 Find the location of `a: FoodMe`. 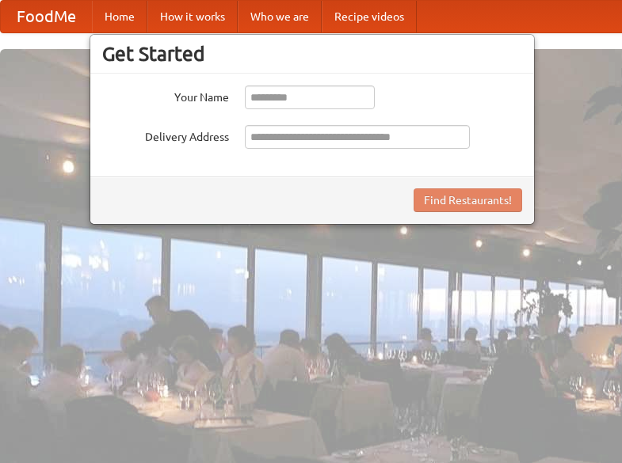

a: FoodMe is located at coordinates (46, 17).